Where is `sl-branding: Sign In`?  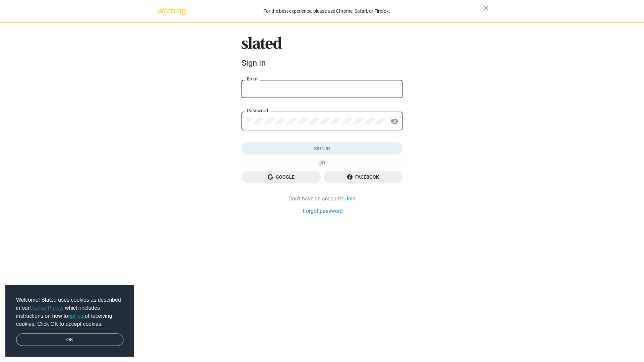
sl-branding: Sign In is located at coordinates (322, 54).